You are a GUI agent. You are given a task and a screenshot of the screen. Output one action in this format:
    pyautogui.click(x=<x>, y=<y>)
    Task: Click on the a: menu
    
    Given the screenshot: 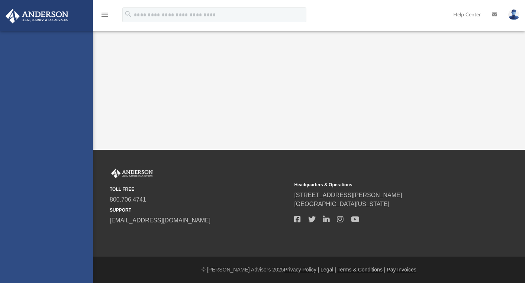 What is the action you would take?
    pyautogui.click(x=105, y=17)
    